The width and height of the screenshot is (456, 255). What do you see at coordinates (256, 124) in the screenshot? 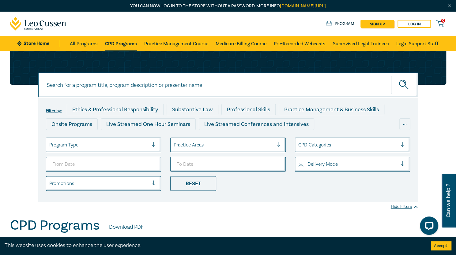
I see `div: Live Streamed Conferences and Intensives` at bounding box center [256, 124].